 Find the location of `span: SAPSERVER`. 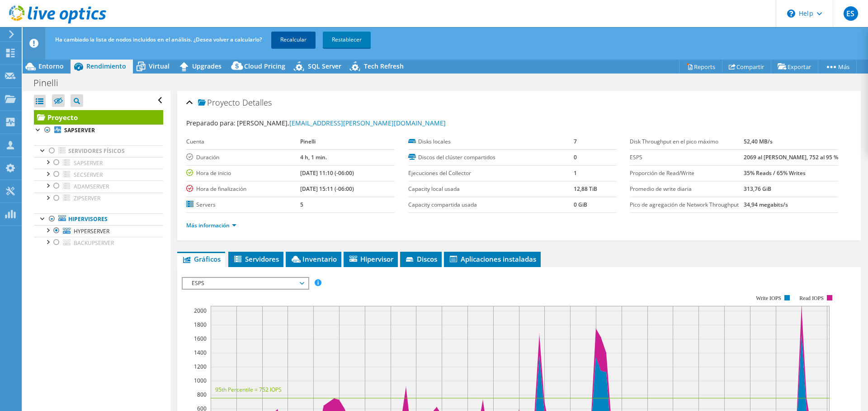

span: SAPSERVER is located at coordinates (88, 163).